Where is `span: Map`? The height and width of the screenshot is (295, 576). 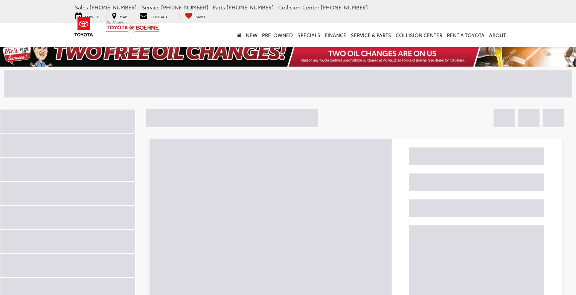
span: Map is located at coordinates (123, 16).